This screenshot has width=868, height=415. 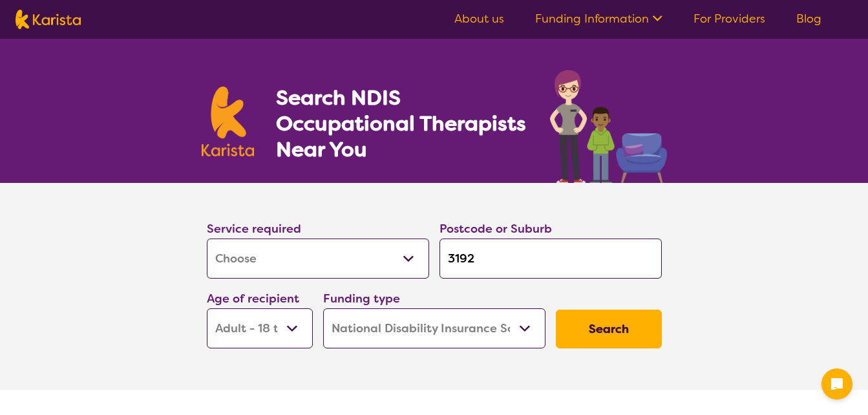 What do you see at coordinates (809, 19) in the screenshot?
I see `a: Blog` at bounding box center [809, 19].